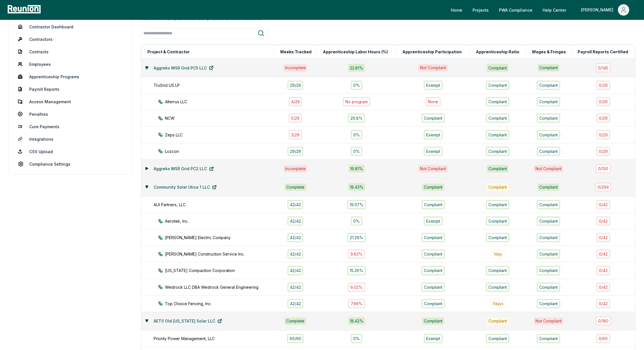 The width and height of the screenshot is (644, 350). What do you see at coordinates (356, 187) in the screenshot?
I see `div: 18.43 %` at bounding box center [356, 187].